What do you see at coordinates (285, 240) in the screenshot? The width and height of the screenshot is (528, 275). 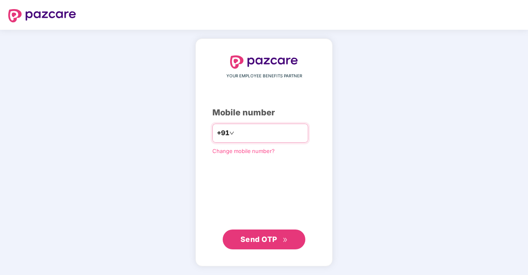 I see `span: double-right` at bounding box center [285, 240].